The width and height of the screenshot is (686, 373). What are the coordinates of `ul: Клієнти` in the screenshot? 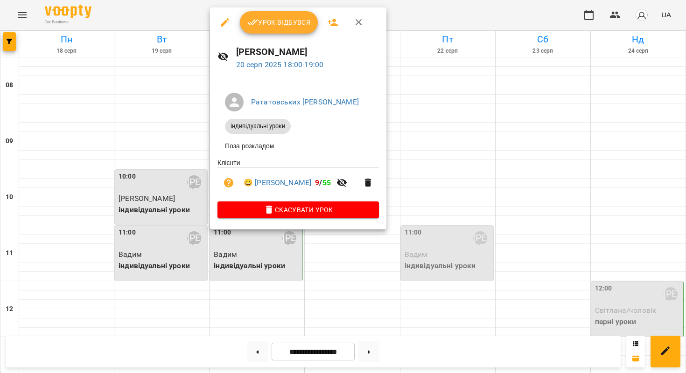 It's located at (298, 180).